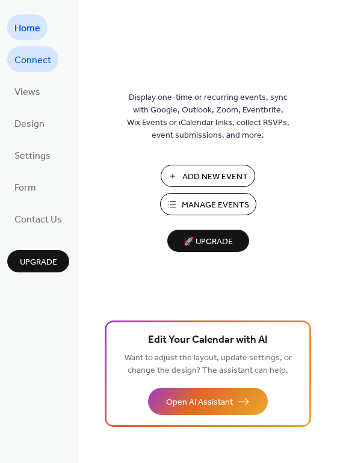 This screenshot has height=463, width=337. Describe the element at coordinates (208, 365) in the screenshot. I see `span: Want to adjust the layout, update settings, or change the design? The assistant can help.` at that location.